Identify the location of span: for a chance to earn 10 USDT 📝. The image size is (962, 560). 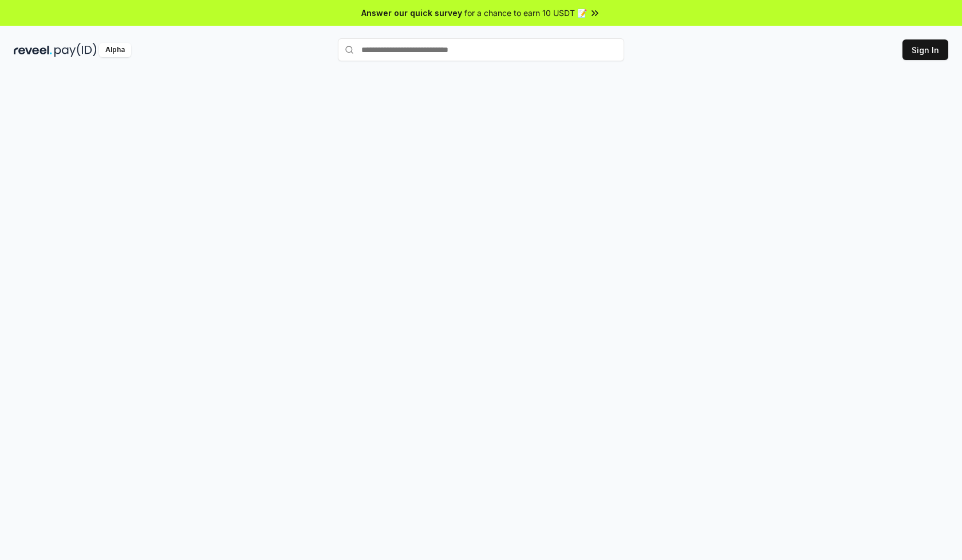
(525, 13).